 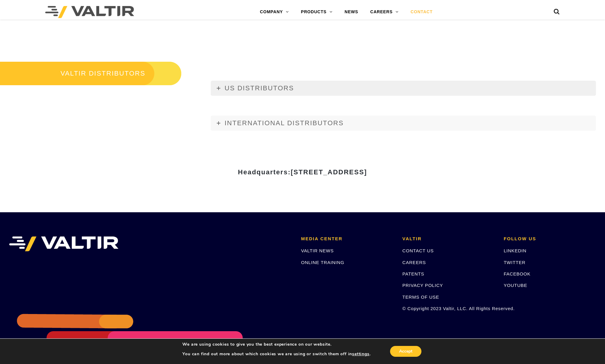 What do you see at coordinates (351, 12) in the screenshot?
I see `a: NEWS` at bounding box center [351, 12].